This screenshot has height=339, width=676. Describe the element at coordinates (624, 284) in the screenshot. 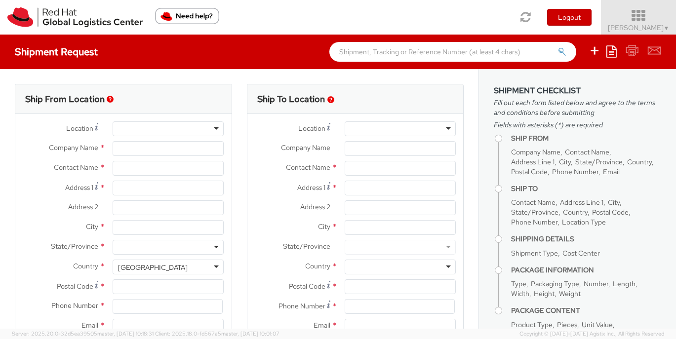

I see `span: Length` at that location.